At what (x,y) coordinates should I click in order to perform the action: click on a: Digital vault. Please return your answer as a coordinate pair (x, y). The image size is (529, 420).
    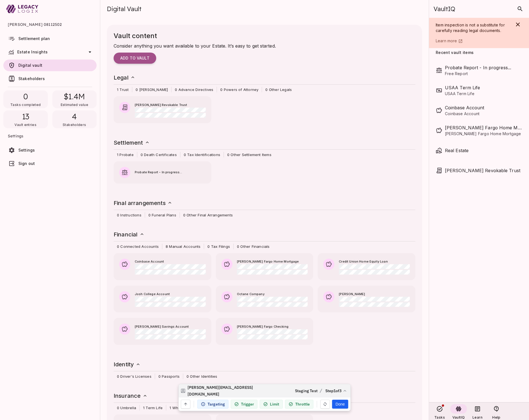
    Looking at the image, I should click on (50, 65).